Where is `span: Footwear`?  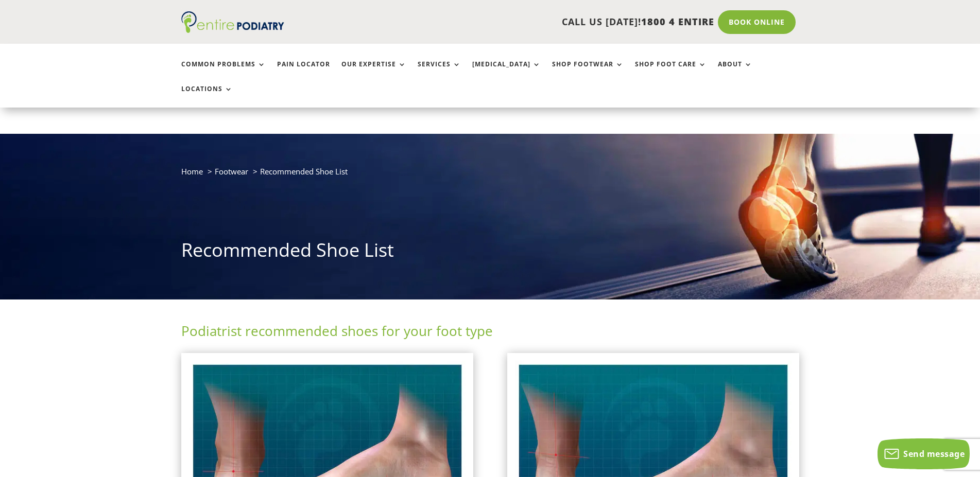
span: Footwear is located at coordinates (231, 172).